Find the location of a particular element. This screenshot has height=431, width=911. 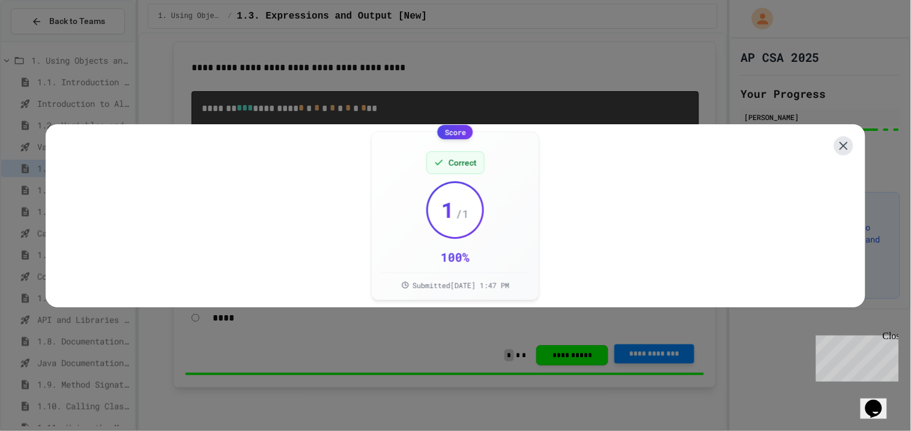

div: 100 % is located at coordinates (455, 257).